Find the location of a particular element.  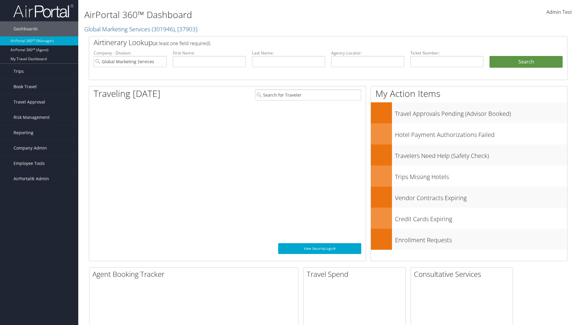

a: Vendor Contracts Expiring is located at coordinates (469, 197).